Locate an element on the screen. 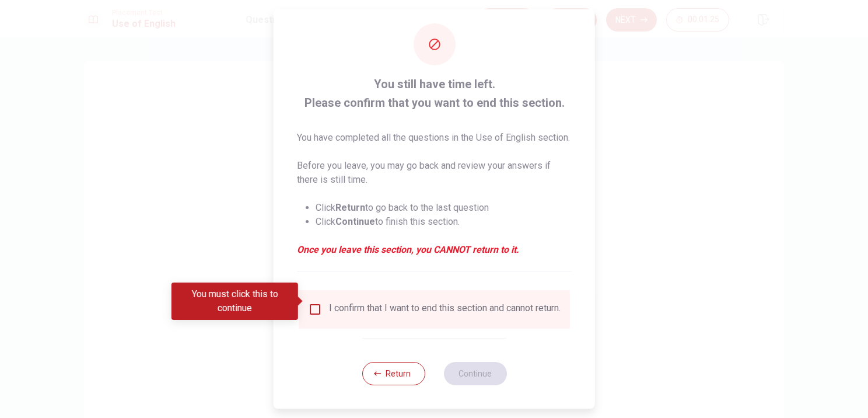  div: I confirm that I want to end this section and cannot return. is located at coordinates (445, 309).